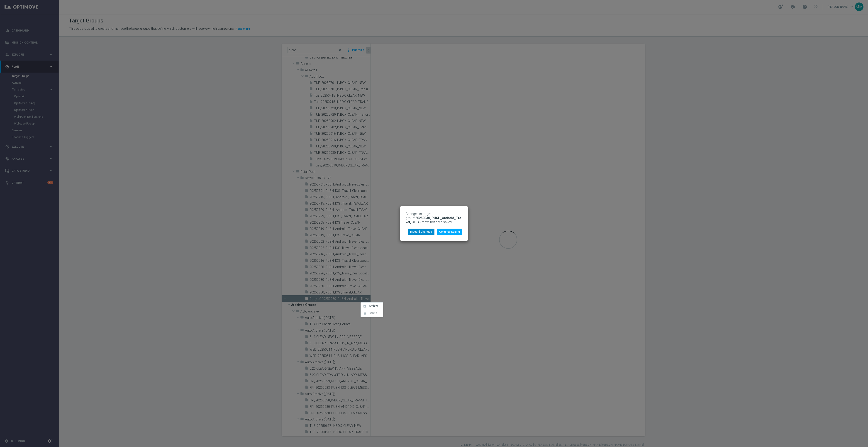 The width and height of the screenshot is (868, 447). What do you see at coordinates (450, 231) in the screenshot?
I see `button: Continue Editing` at bounding box center [450, 231].